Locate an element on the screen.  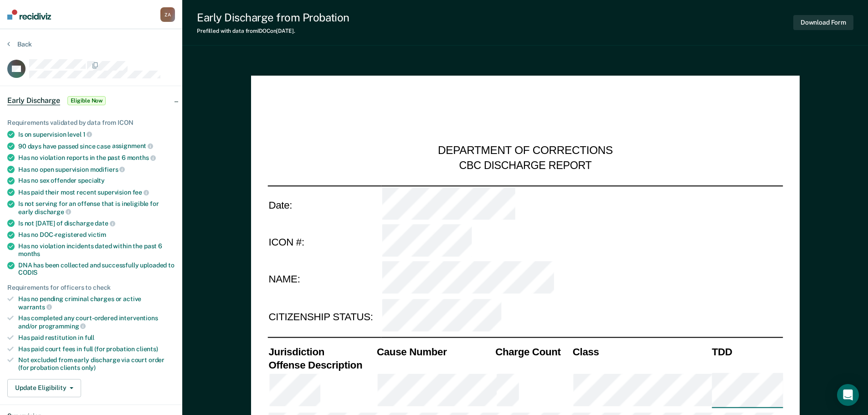
div: Not excluded from early discharge via court order (for probation clients is located at coordinates (96, 364).